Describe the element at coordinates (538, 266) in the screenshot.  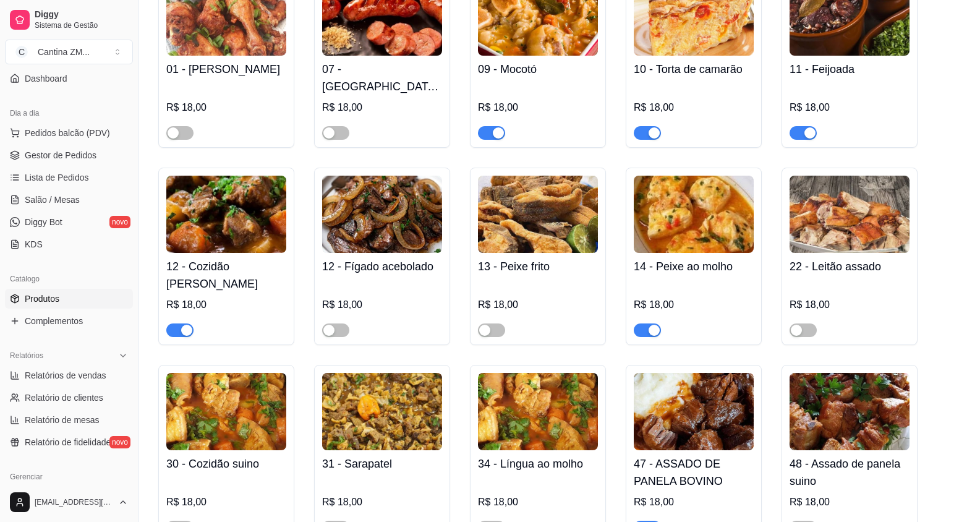
I see `h4: 13 - Peixe frito` at that location.